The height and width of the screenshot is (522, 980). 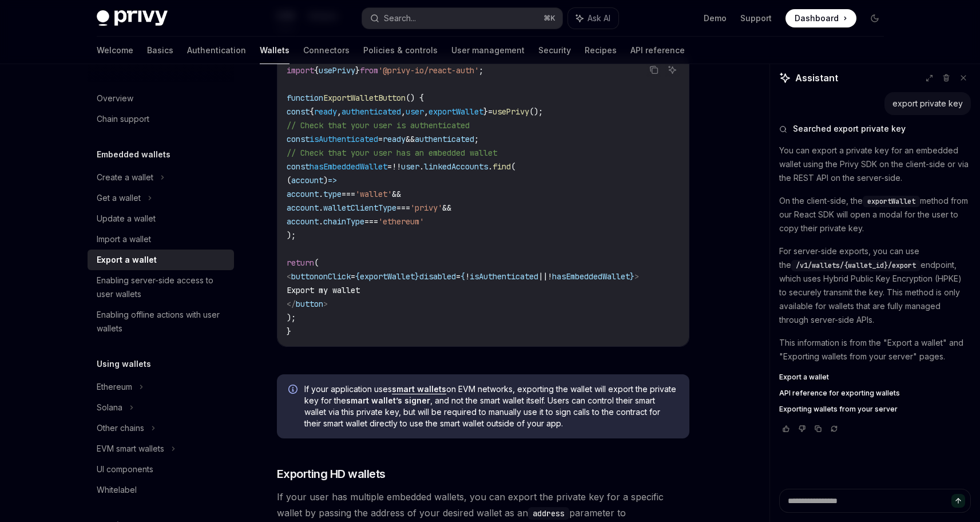 What do you see at coordinates (816, 78) in the screenshot?
I see `span: Assistant` at bounding box center [816, 78].